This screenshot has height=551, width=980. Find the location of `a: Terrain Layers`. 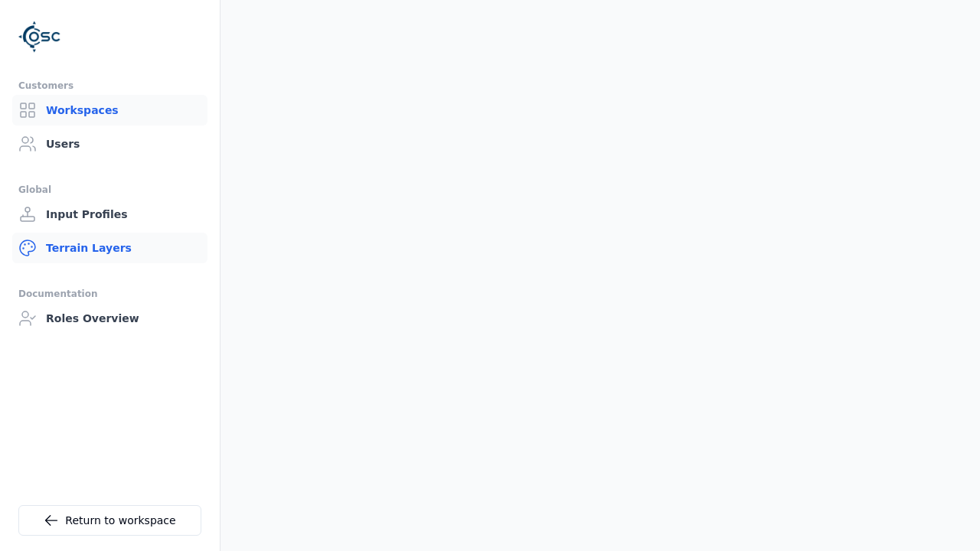

a: Terrain Layers is located at coordinates (109, 248).